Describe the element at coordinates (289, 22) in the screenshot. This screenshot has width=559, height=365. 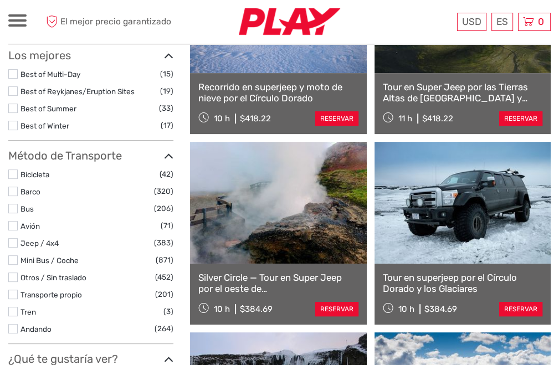
I see `img: 2467-7e1744d7-2434-4362-8842-68c566c31c52_logo_small.jpg` at that location.